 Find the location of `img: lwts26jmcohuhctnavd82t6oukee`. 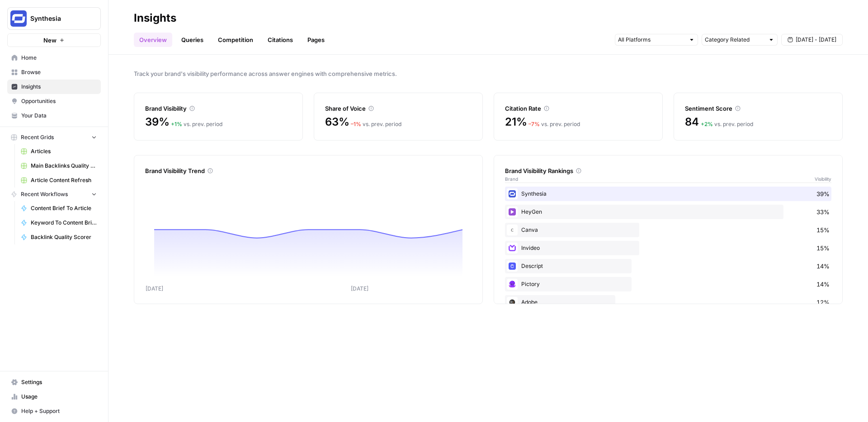

img: lwts26jmcohuhctnavd82t6oukee is located at coordinates (512, 302).